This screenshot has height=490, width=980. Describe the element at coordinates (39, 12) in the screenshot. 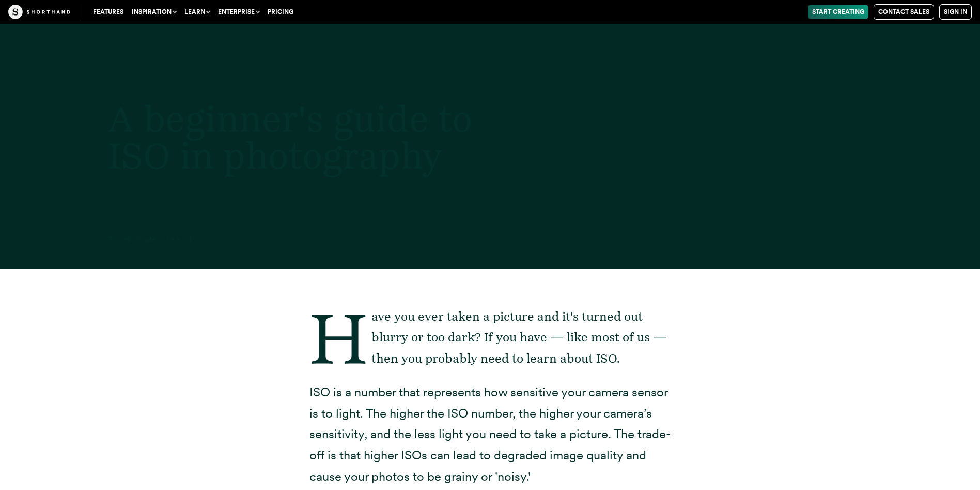

I see `img: The Craft` at that location.